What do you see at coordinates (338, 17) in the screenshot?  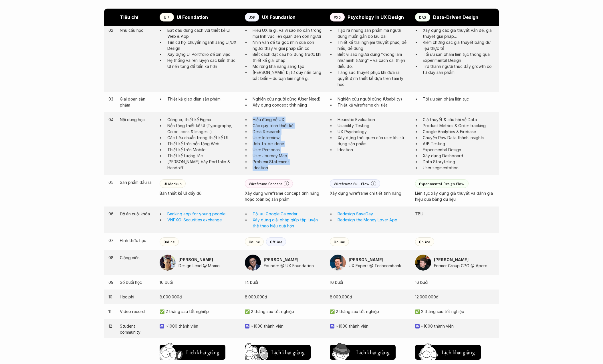 I see `p: PXD` at bounding box center [338, 17].